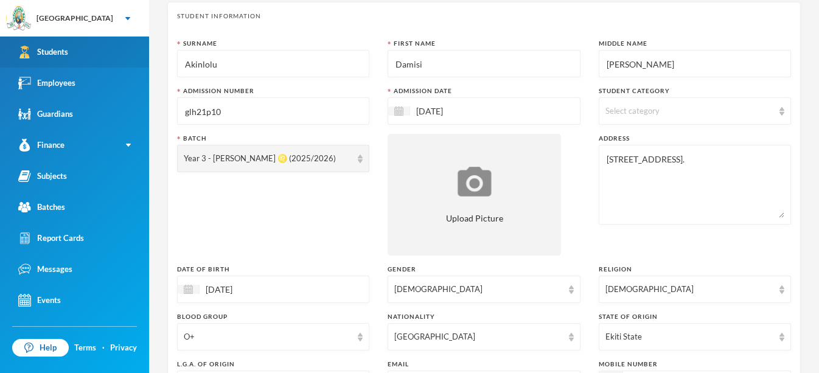  I want to click on div: Nationality, so click(484, 317).